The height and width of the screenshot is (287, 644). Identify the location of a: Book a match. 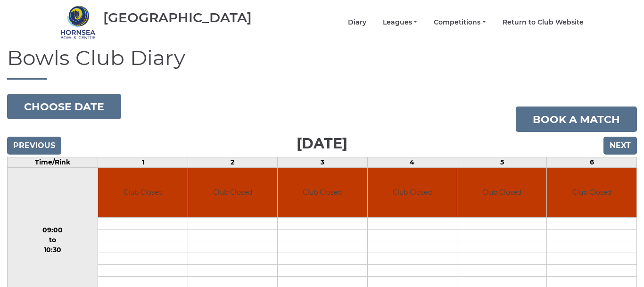
(576, 119).